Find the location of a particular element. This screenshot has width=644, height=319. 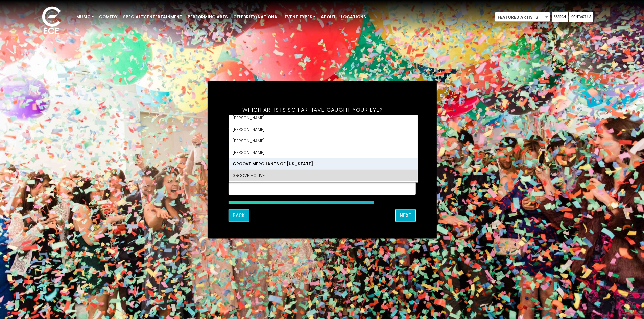

a: Locations is located at coordinates (353, 17).